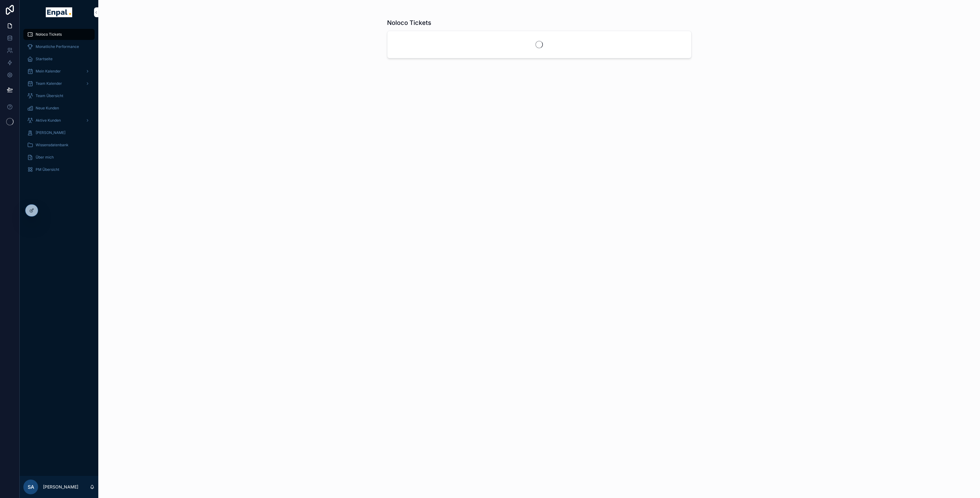 This screenshot has height=498, width=980. I want to click on a: Startseite, so click(59, 59).